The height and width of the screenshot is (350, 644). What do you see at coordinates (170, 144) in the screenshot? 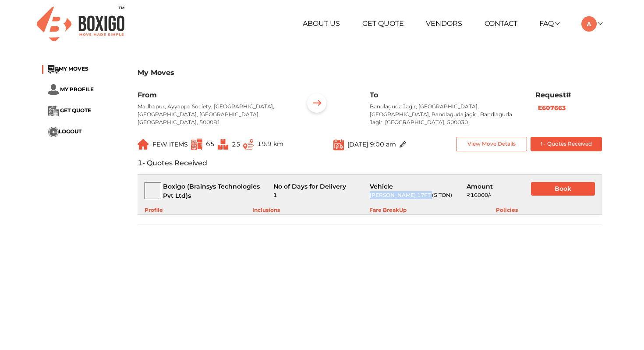
I see `span: FEW ITEMS` at bounding box center [170, 144].